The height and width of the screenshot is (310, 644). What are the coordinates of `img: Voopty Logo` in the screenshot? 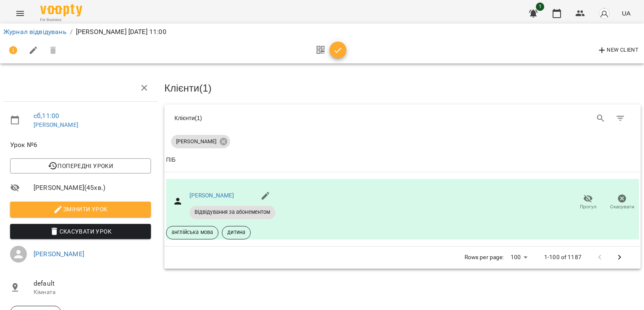 It's located at (61, 10).